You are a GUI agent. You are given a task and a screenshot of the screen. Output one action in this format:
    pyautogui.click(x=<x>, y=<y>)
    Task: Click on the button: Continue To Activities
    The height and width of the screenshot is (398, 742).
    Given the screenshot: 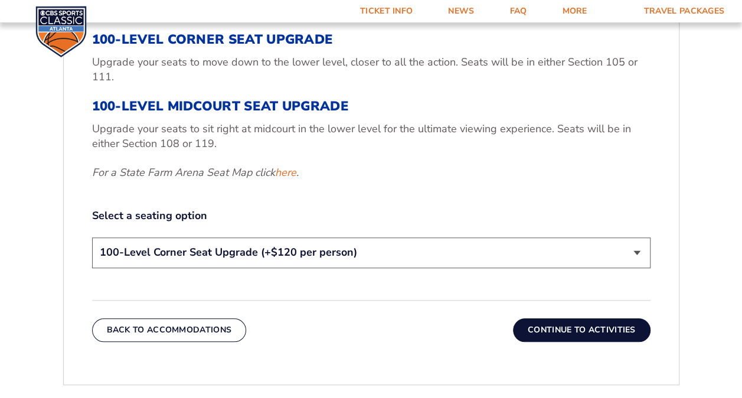 What is the action you would take?
    pyautogui.click(x=582, y=330)
    